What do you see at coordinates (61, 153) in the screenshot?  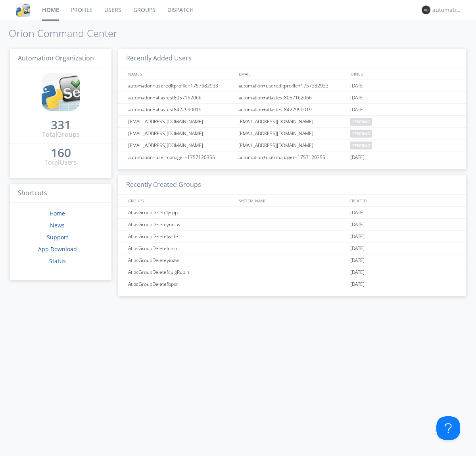 I see `a: 160` at bounding box center [61, 153].